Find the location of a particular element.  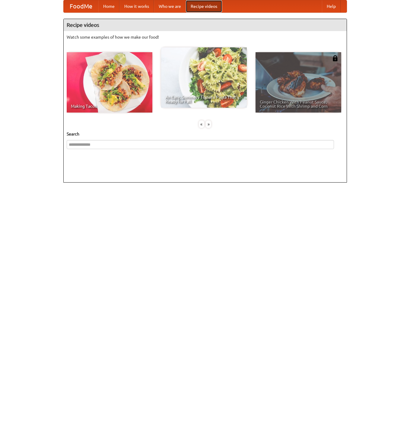

a: Making Tacos is located at coordinates (110, 82).